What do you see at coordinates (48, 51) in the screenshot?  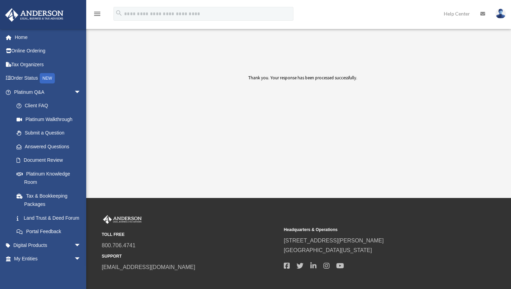 I see `a: Online Ordering` at bounding box center [48, 51].